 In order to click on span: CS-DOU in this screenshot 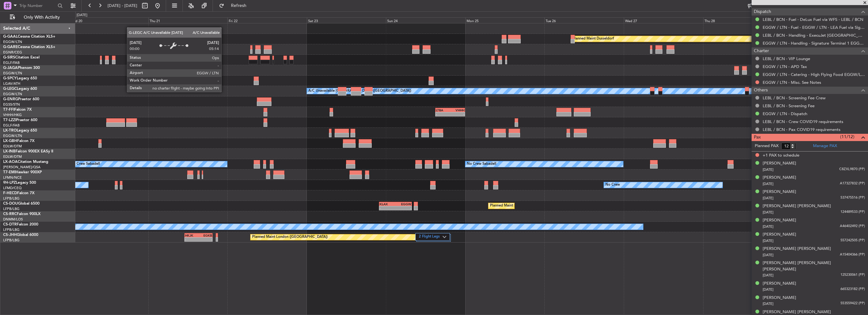, I will do `click(11, 204)`.